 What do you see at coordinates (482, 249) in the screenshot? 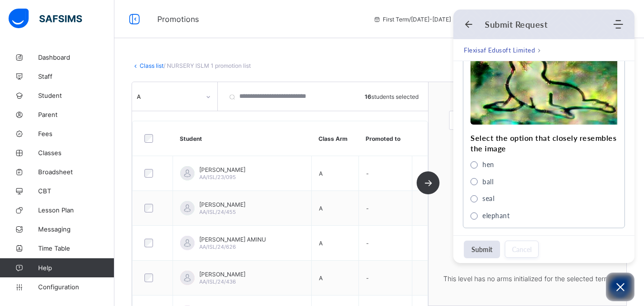
I see `button: Submit` at bounding box center [482, 249].